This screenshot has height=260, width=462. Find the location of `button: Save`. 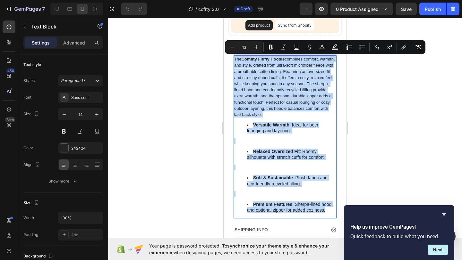

button: Save is located at coordinates (406, 9).